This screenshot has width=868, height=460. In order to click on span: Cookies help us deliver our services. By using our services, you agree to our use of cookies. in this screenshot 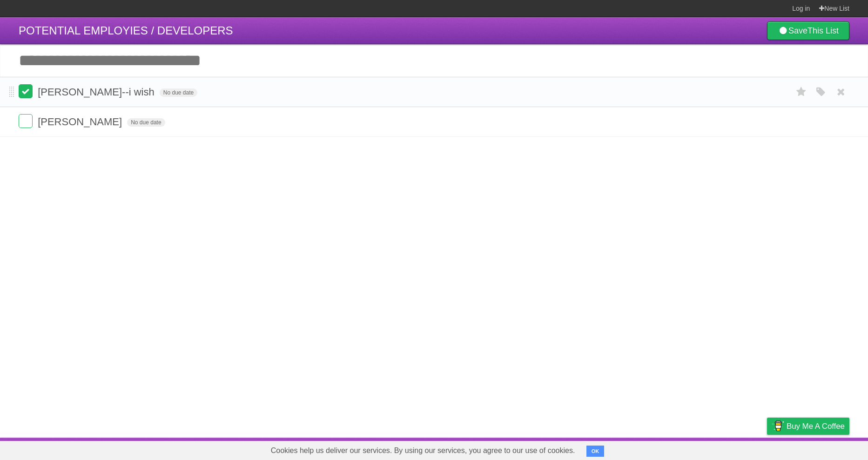, I will do `click(423, 450)`.